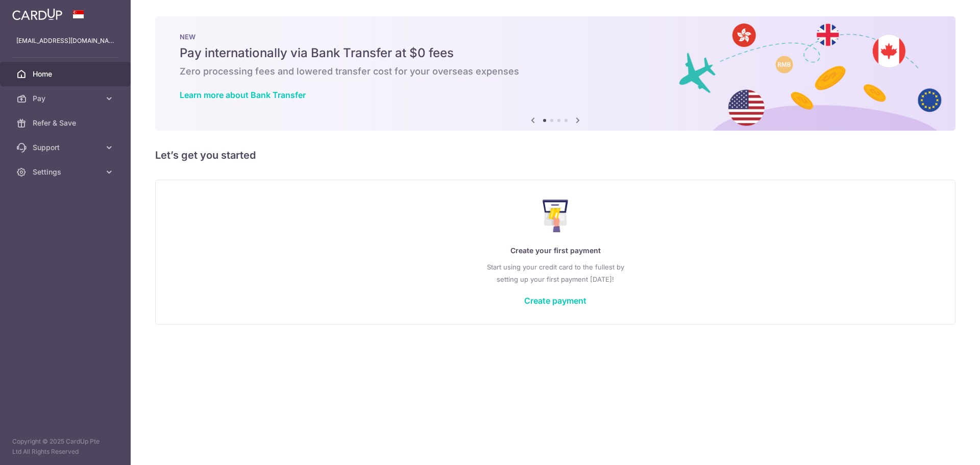 This screenshot has width=980, height=465. Describe the element at coordinates (555, 73) in the screenshot. I see `img: Bank transfer banner` at that location.